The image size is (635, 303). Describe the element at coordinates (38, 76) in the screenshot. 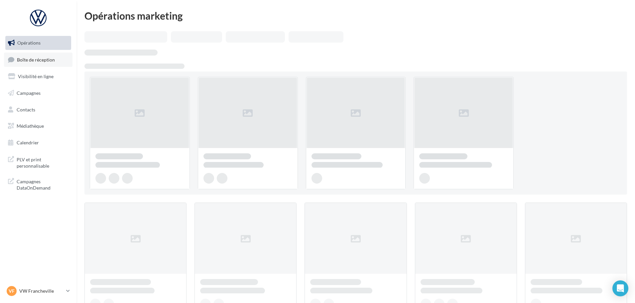

I see `a: Visibilité en ligne` at that location.